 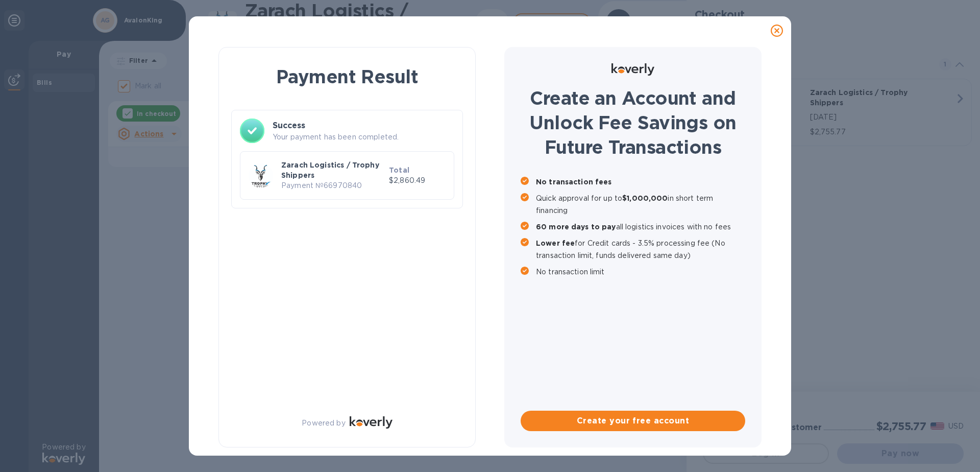 I want to click on p: Payment № 66970840, so click(x=333, y=186).